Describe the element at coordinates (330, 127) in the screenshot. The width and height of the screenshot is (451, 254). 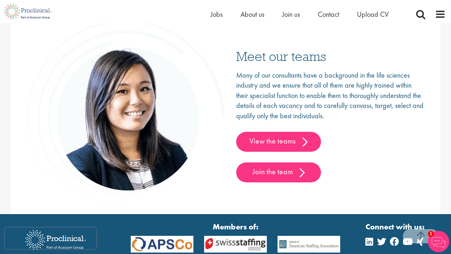
I see `div: Many of our consultants have a background in the life sciences industry and we ensure that all of...` at that location.